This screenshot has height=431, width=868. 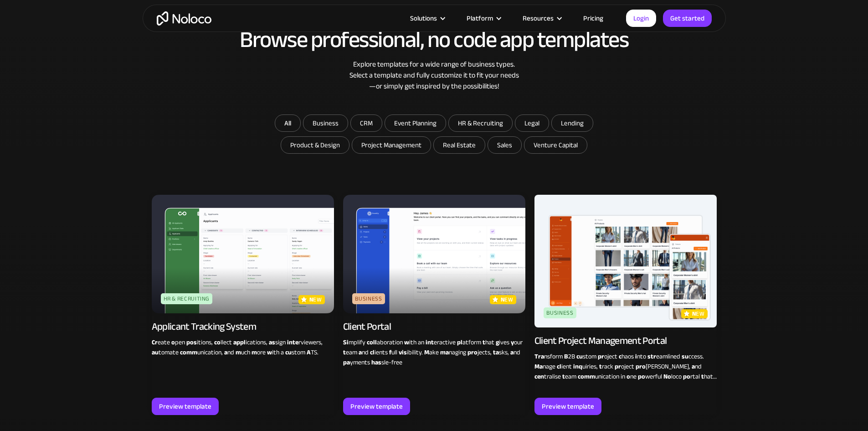 What do you see at coordinates (277, 342) in the screenshot?
I see `span: sign` at bounding box center [277, 342].